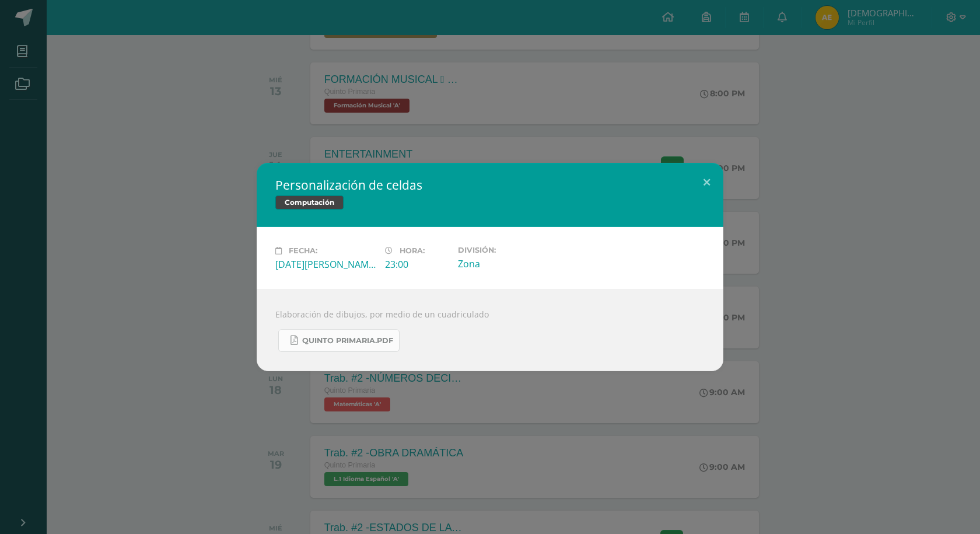  Describe the element at coordinates (303, 251) in the screenshot. I see `span: Fecha:` at that location.